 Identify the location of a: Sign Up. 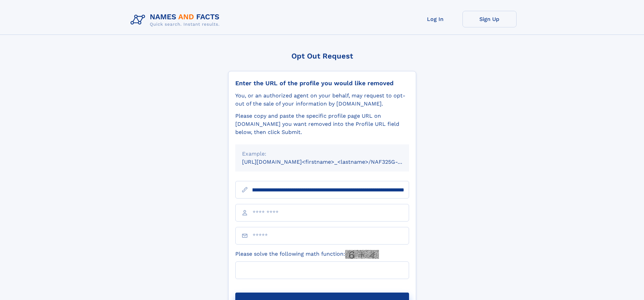
(490, 19).